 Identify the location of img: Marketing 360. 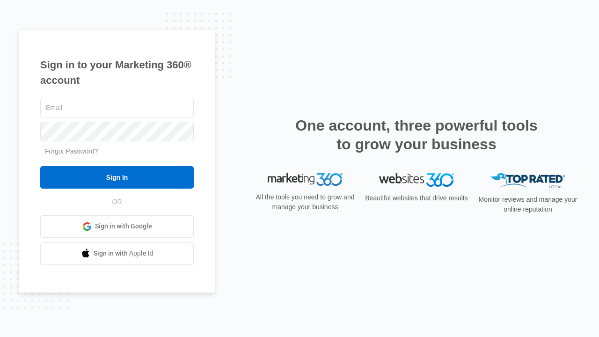
(305, 180).